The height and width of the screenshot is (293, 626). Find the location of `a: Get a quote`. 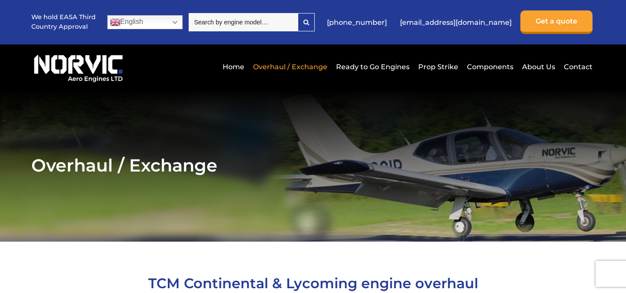

a: Get a quote is located at coordinates (556, 22).